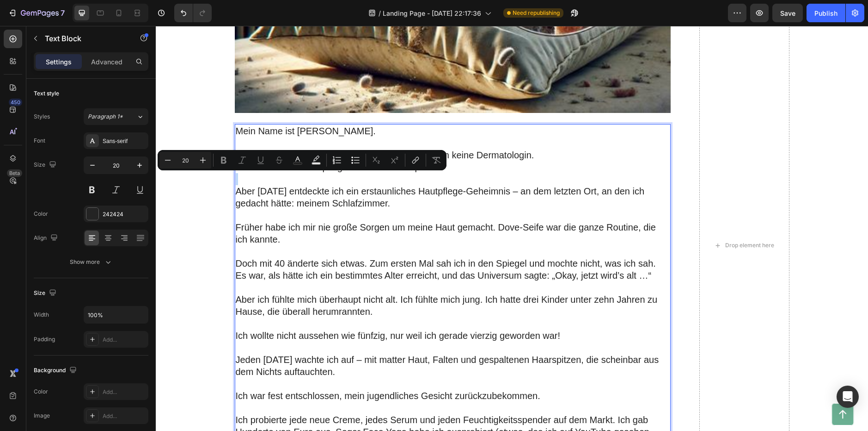  What do you see at coordinates (302, 160) in the screenshot?
I see `div: Editor contextual toolbar` at bounding box center [302, 160].